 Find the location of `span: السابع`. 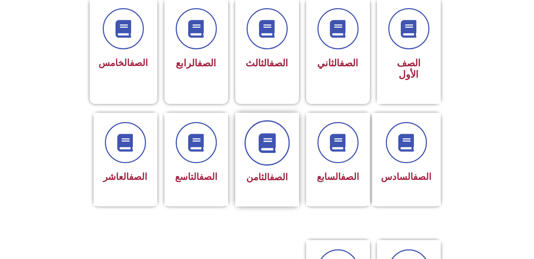

span: السابع is located at coordinates (338, 176).